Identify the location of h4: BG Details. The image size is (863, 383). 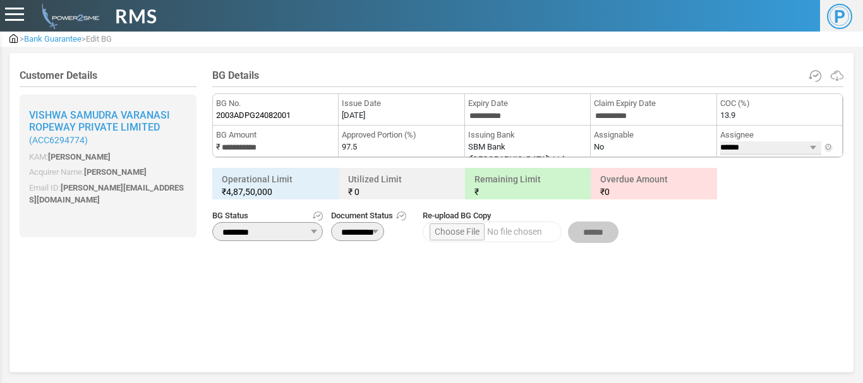
(527, 75).